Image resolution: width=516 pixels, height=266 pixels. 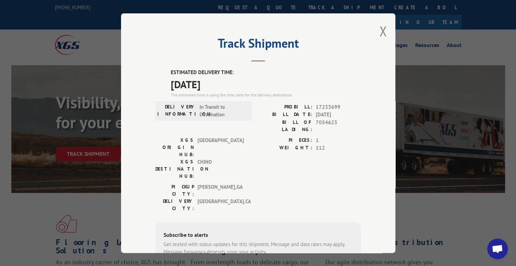 What do you see at coordinates (285, 140) in the screenshot?
I see `label: PIECES:` at bounding box center [285, 140].